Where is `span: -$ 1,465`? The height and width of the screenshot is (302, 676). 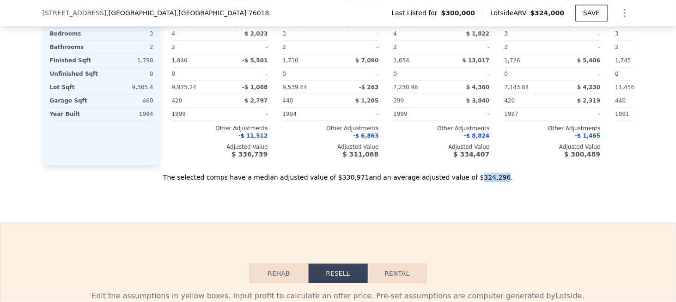
span: -$ 1,465 is located at coordinates (587, 136).